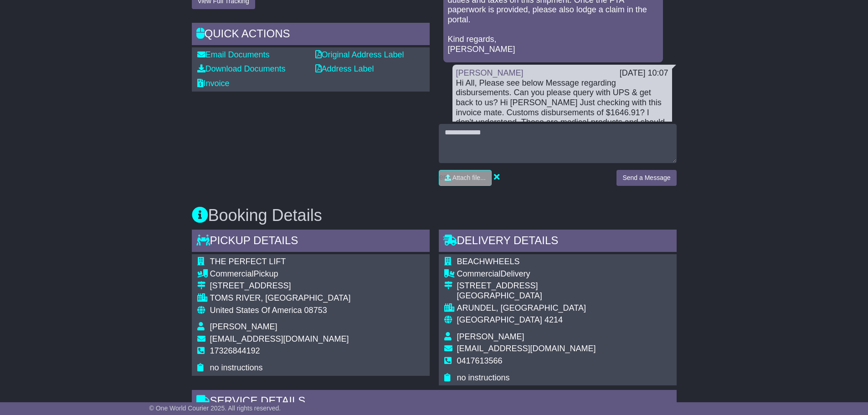 The image size is (868, 415). Describe the element at coordinates (235, 350) in the screenshot. I see `span: 17326844192` at that location.